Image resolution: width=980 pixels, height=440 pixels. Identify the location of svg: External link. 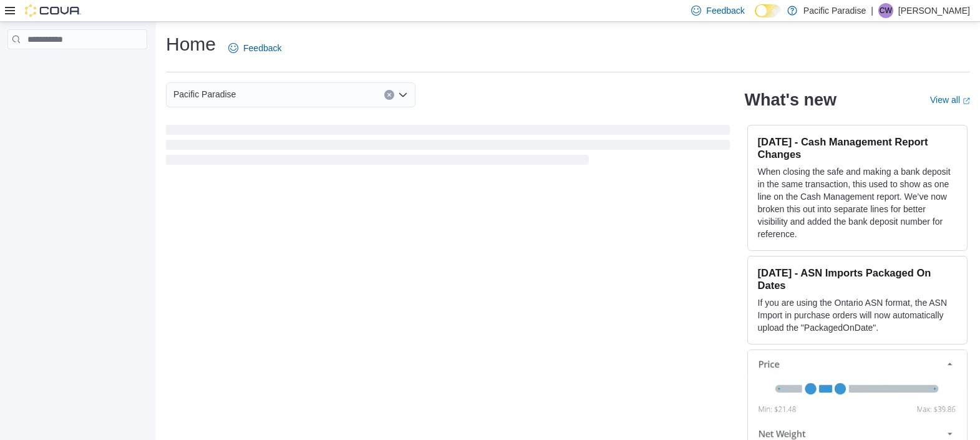
(966, 101).